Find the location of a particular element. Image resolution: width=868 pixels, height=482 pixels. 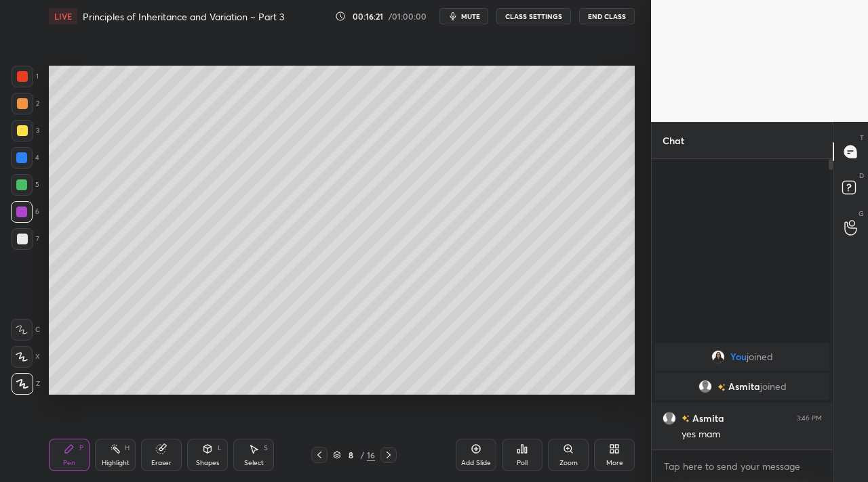

p: Chat is located at coordinates (673, 140).